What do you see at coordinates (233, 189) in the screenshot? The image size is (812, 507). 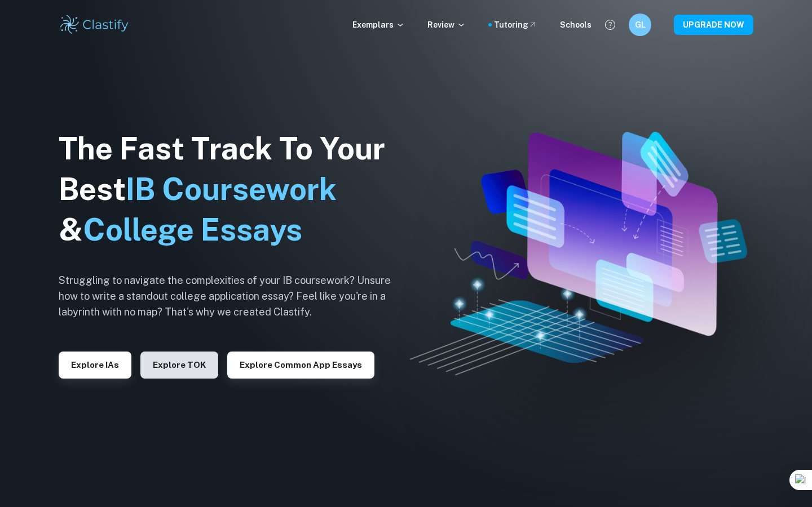 I see `h1: The Fast Track To Your Best &` at bounding box center [233, 189].